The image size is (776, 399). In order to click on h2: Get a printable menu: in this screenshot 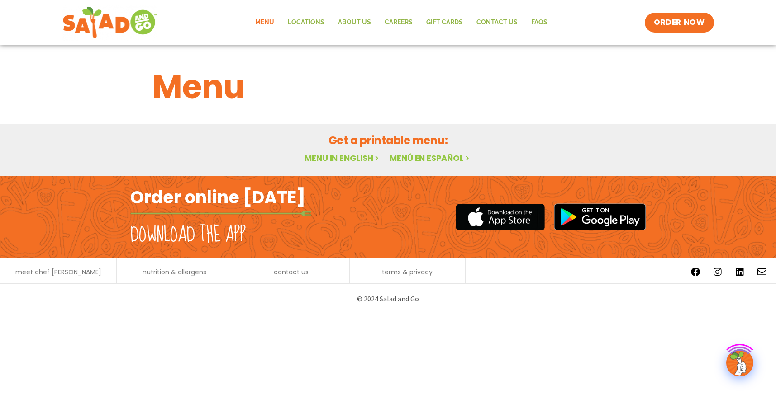, I will do `click(388, 140)`.